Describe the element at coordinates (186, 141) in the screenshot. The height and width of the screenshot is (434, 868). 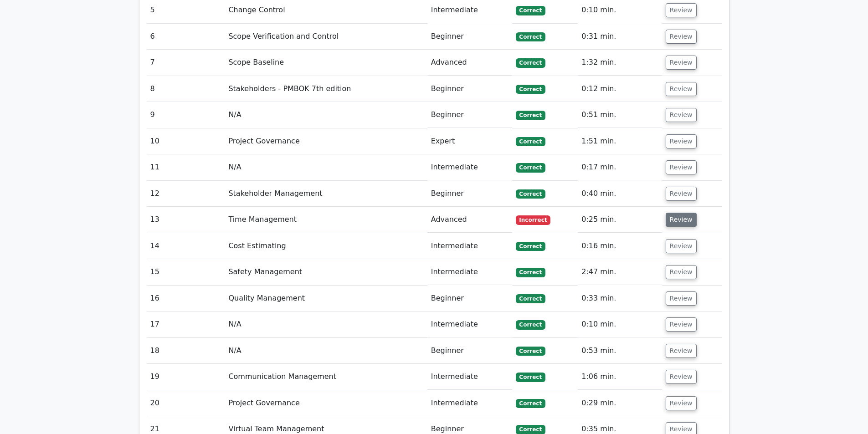
I see `td: 10` at that location.